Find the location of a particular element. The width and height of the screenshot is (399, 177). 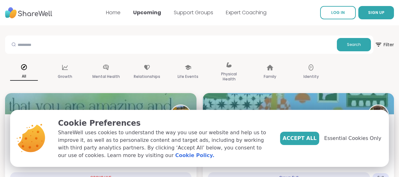

a: Cookie Policy. is located at coordinates (195, 155).